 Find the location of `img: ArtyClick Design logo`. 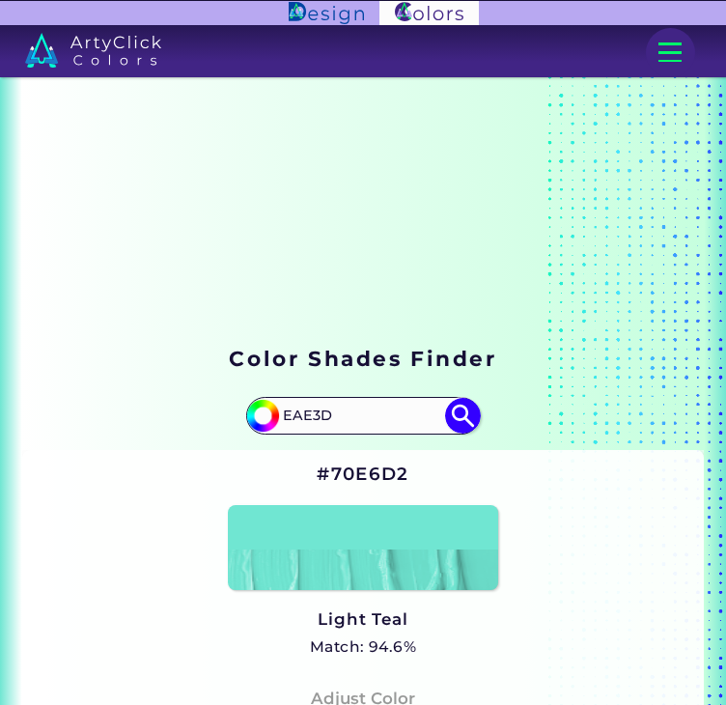

img: ArtyClick Design logo is located at coordinates (326, 13).